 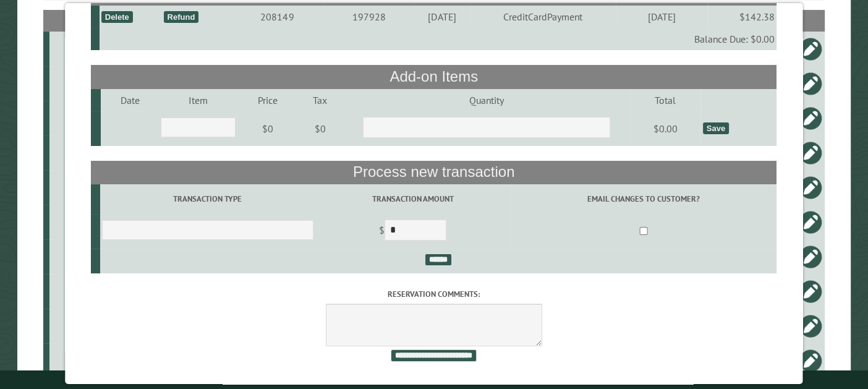 I want to click on th: Process new transaction, so click(x=434, y=173).